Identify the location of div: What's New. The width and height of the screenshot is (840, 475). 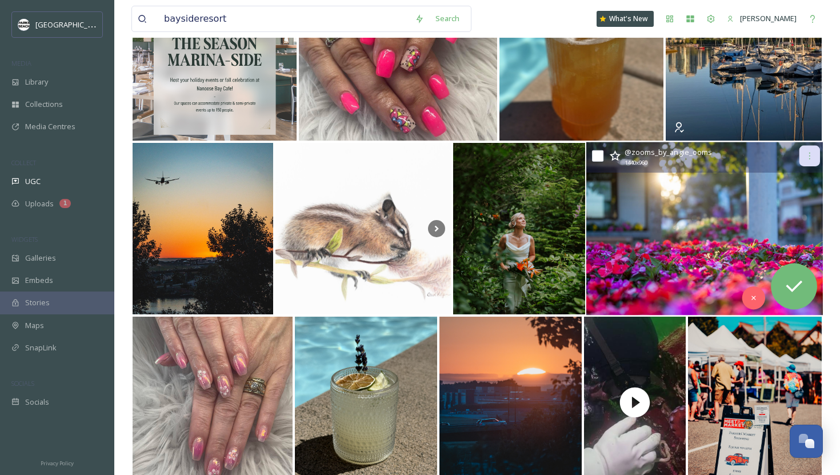
(626, 19).